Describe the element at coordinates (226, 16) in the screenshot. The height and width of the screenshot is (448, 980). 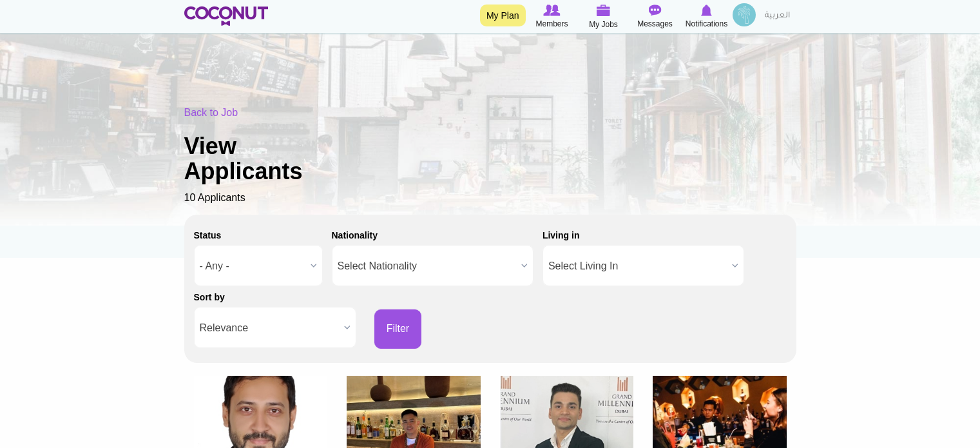
I see `img: Home` at that location.